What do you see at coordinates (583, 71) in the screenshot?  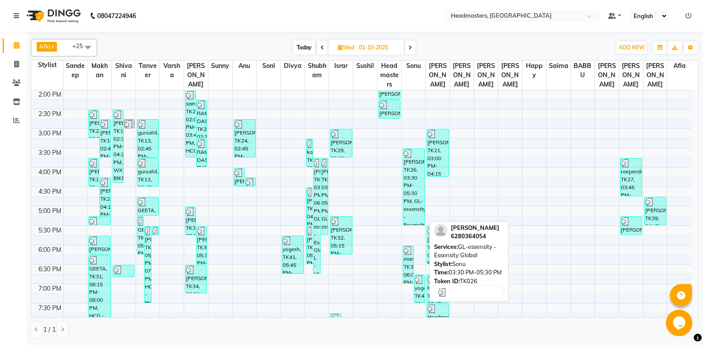 I see `span: BABBU` at bounding box center [583, 71].